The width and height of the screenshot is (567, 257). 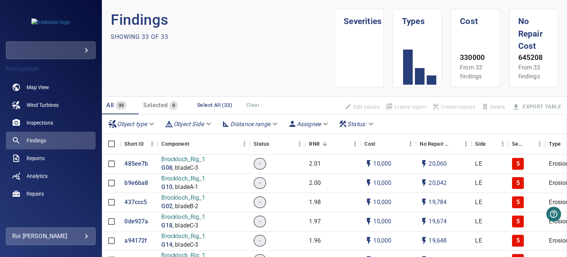 I want to click on a: G10, so click(x=167, y=187).